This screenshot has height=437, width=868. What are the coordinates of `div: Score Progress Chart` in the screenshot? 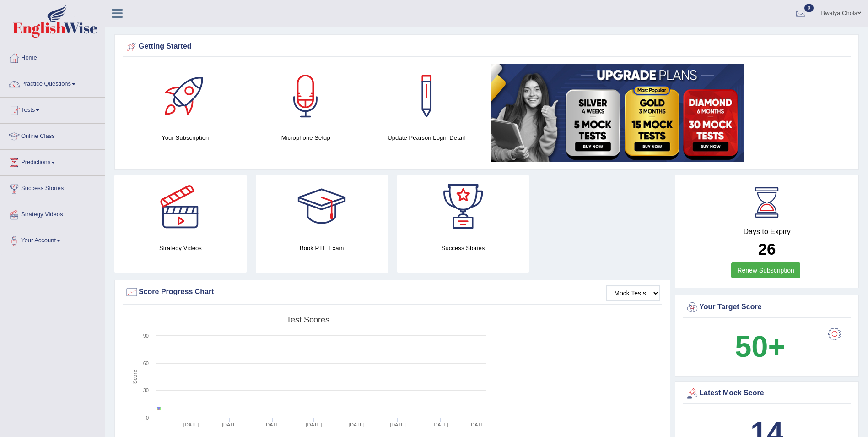 It's located at (392, 292).